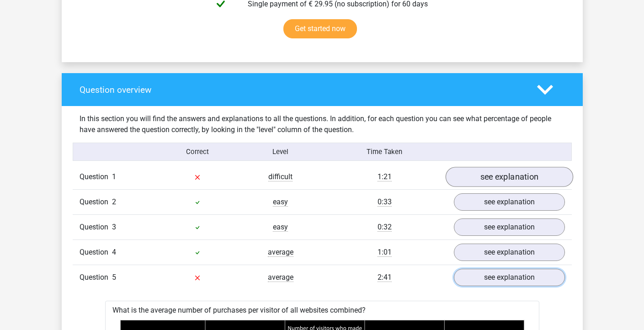  I want to click on div: Level, so click(280, 152).